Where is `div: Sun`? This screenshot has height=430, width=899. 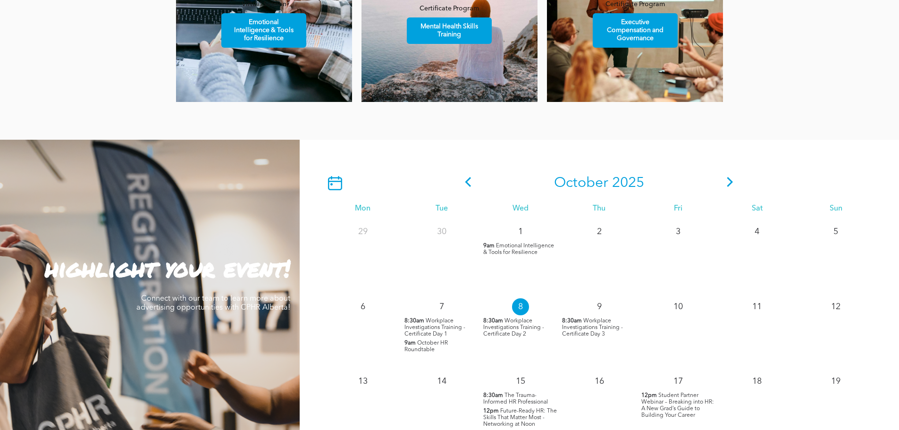 div: Sun is located at coordinates (836, 209).